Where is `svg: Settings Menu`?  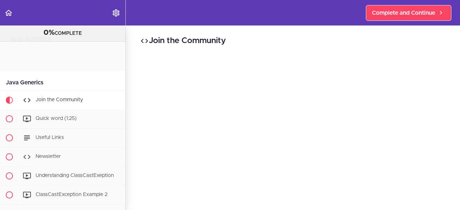 svg: Settings Menu is located at coordinates (116, 13).